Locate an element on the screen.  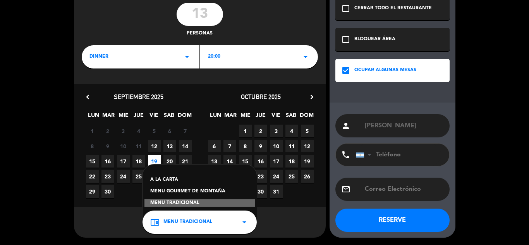
span: 22 is located at coordinates (92, 176).